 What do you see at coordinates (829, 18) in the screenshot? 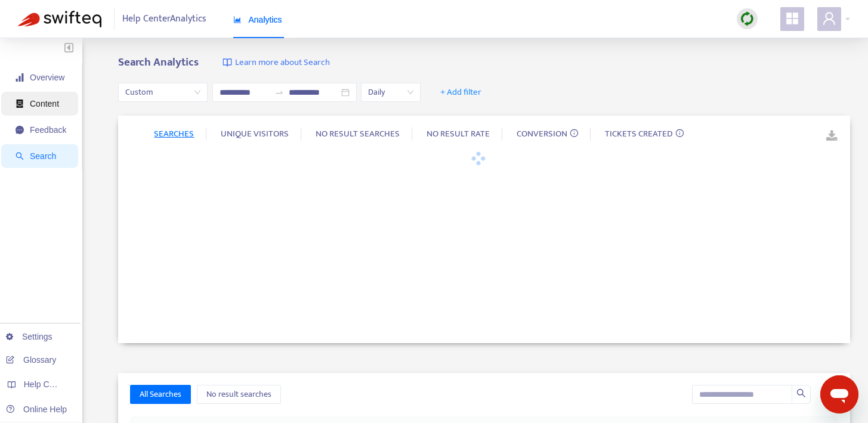
I see `span: user` at bounding box center [829, 18].